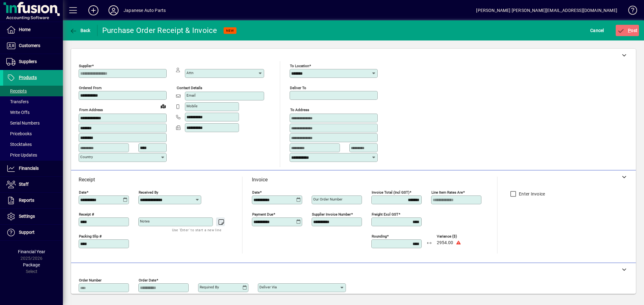 This screenshot has width=644, height=305. Describe the element at coordinates (33, 155) in the screenshot. I see `a: Price Updates` at that location.